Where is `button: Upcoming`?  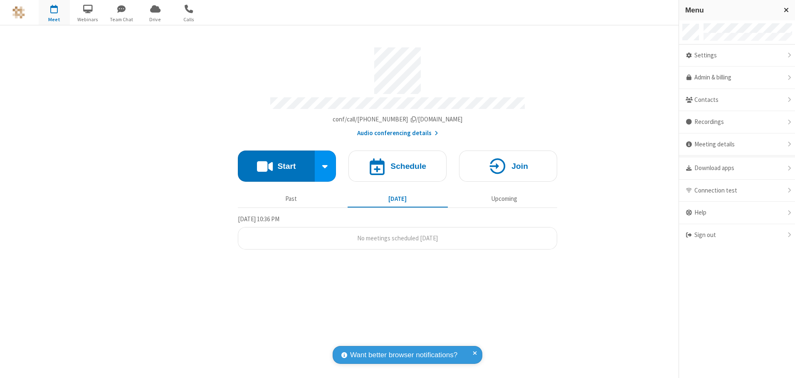
button: Upcoming is located at coordinates (504, 199).